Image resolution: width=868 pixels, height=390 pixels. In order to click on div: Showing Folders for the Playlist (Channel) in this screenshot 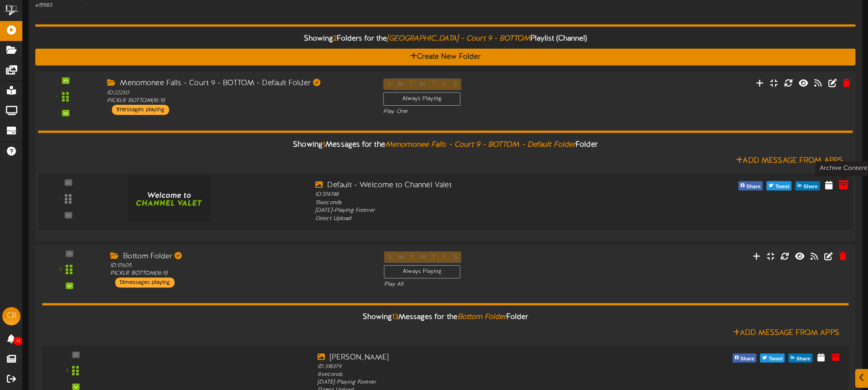, I will do `click(445, 38)`.